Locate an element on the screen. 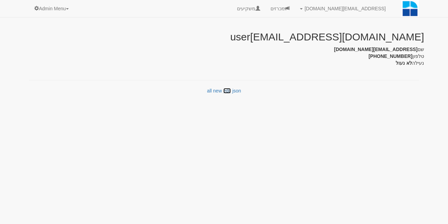  div: טלפון is located at coordinates (224, 56).